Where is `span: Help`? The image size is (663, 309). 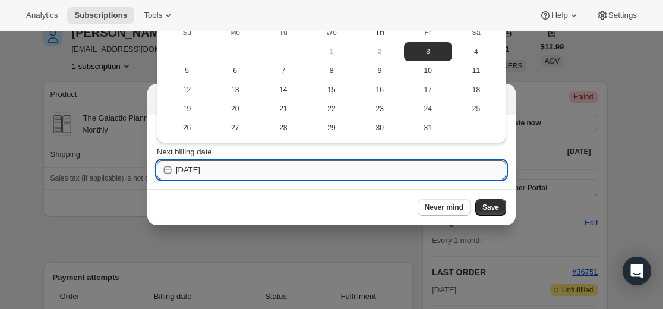
span: Help is located at coordinates (559, 15).